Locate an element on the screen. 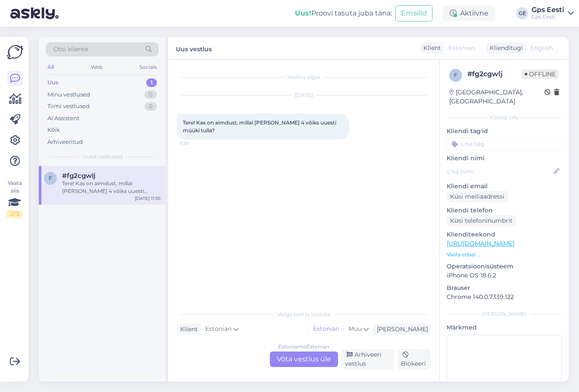 This screenshot has width=579, height=392. p: Vaata edasi ... is located at coordinates (504, 255).